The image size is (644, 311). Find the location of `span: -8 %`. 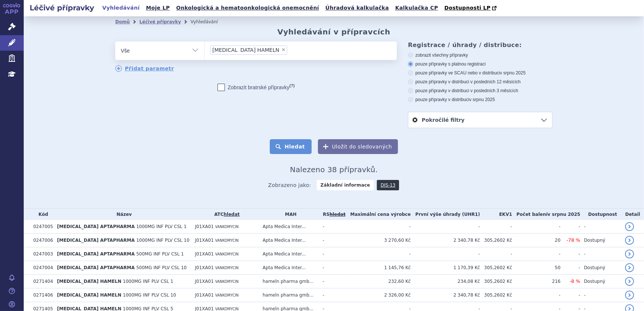

span: -8 % is located at coordinates (575, 281).